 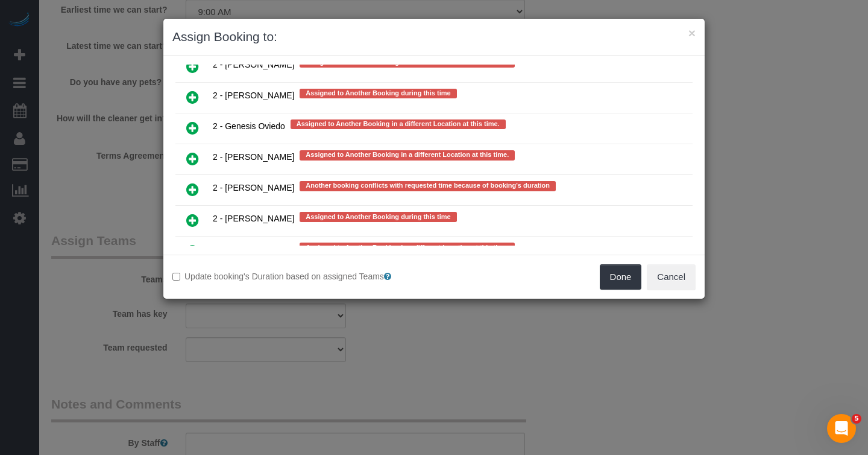 I want to click on span: 2 - Genesis Oviedo, so click(x=249, y=126).